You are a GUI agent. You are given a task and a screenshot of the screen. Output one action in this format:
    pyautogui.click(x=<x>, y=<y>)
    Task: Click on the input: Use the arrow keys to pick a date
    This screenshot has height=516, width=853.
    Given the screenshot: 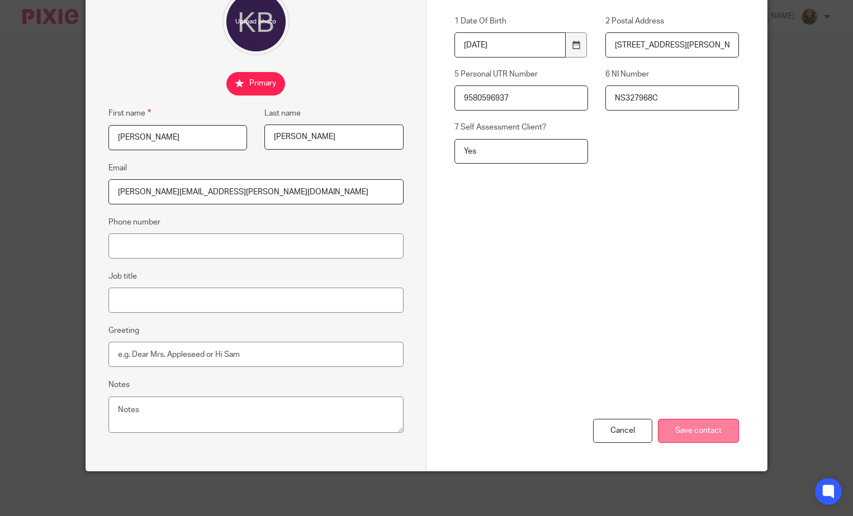 What is the action you would take?
    pyautogui.click(x=510, y=45)
    